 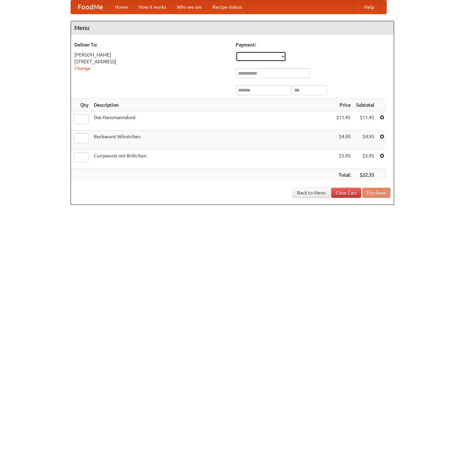 I want to click on a: Who we are, so click(x=189, y=7).